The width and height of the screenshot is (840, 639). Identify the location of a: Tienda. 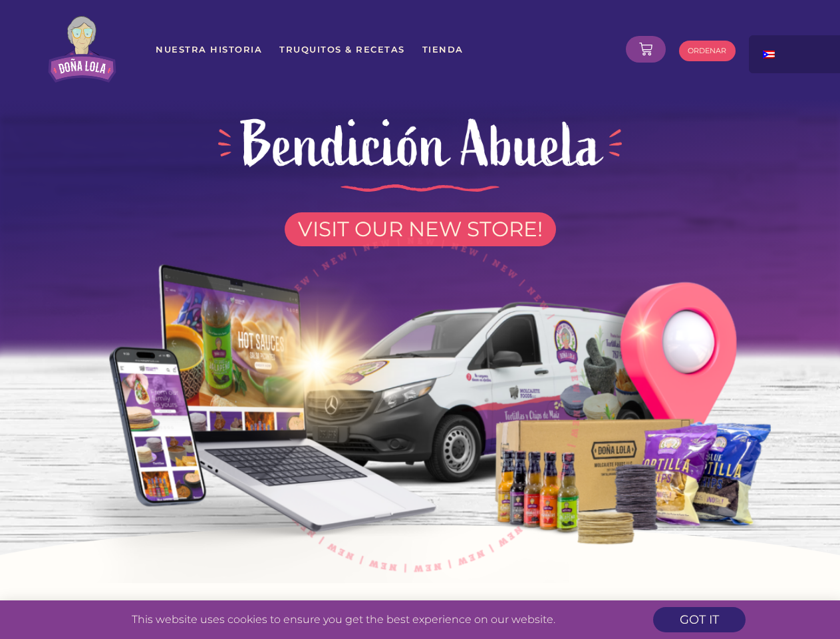
(443, 49).